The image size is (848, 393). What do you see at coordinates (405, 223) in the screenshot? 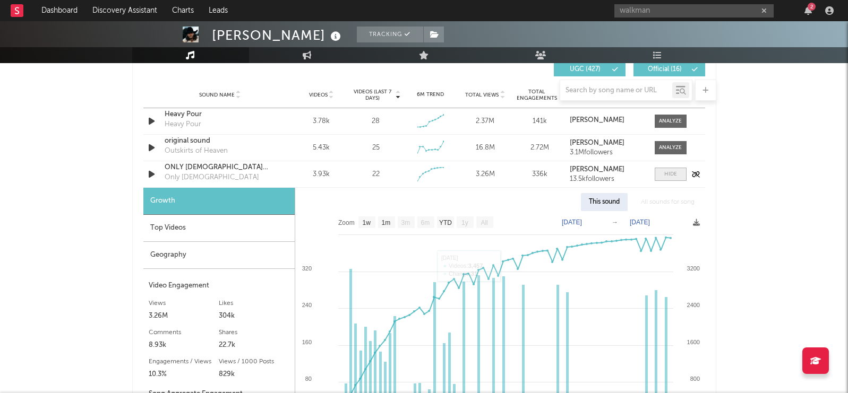
I see `text: 3m` at bounding box center [405, 223].